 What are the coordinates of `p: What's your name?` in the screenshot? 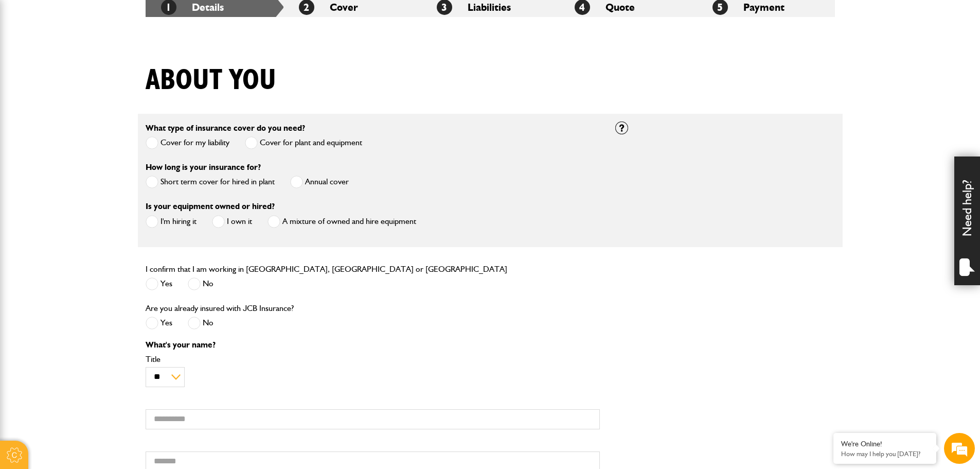 It's located at (373, 344).